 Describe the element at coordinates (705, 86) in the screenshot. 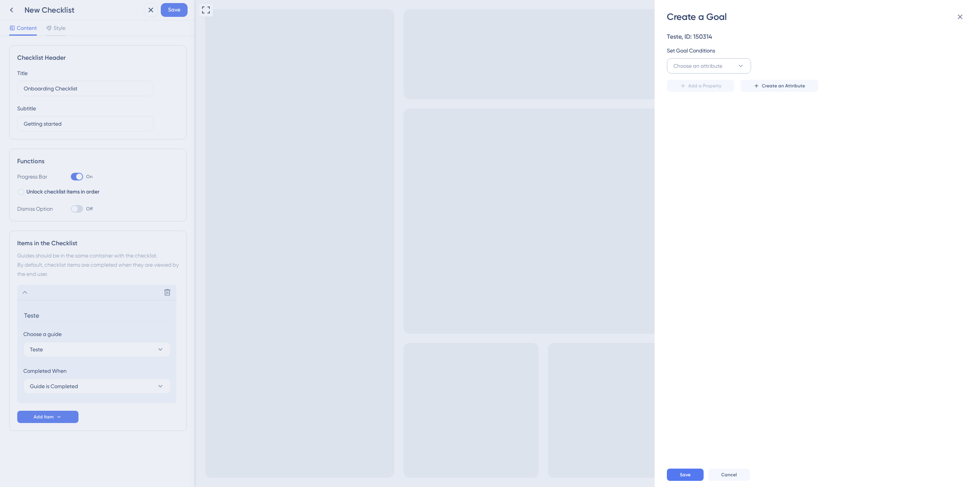

I see `span: Add a Property` at that location.